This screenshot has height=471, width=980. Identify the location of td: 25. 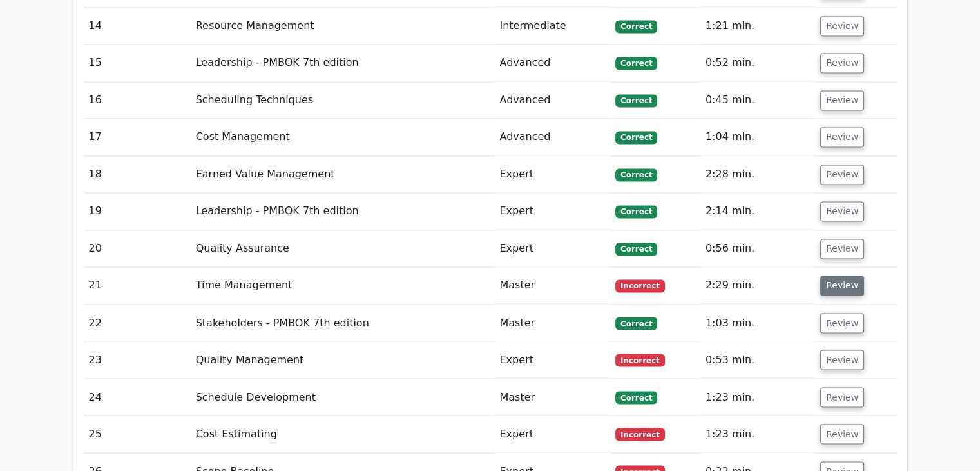
(137, 434).